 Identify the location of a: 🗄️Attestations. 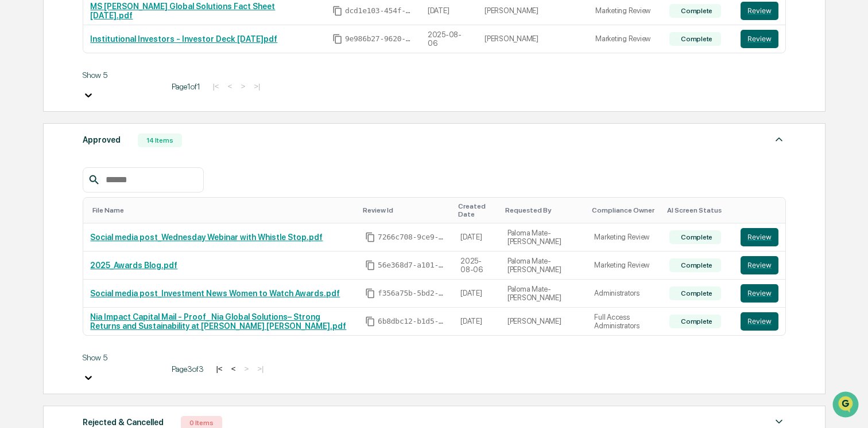
(113, 150).